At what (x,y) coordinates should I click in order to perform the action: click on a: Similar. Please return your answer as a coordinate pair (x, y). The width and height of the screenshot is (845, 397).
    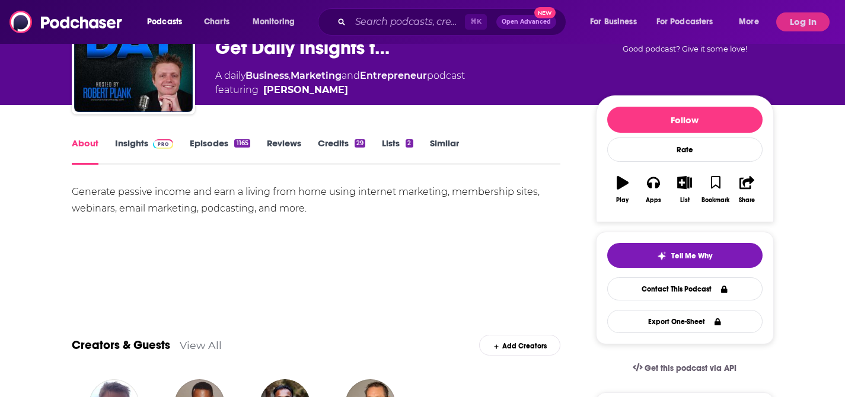
    Looking at the image, I should click on (444, 151).